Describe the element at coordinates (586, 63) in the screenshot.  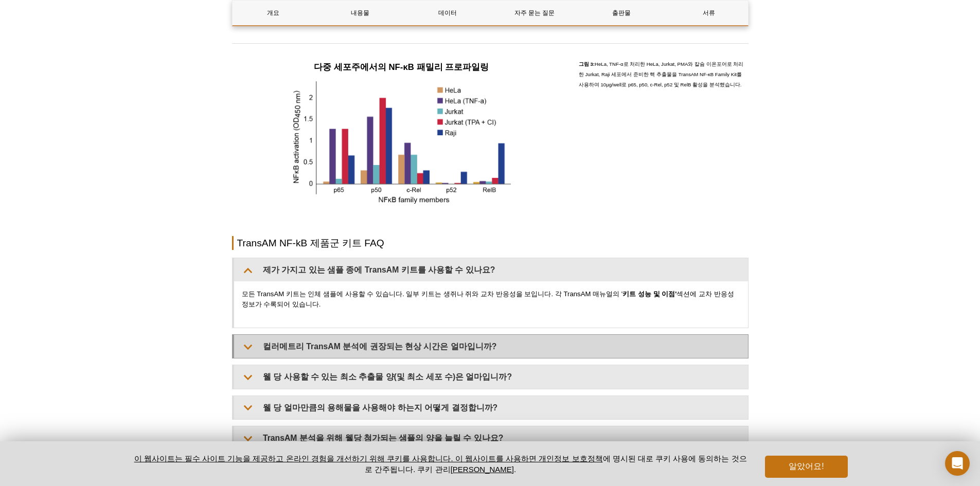
I see `font: 그림 3:` at that location.